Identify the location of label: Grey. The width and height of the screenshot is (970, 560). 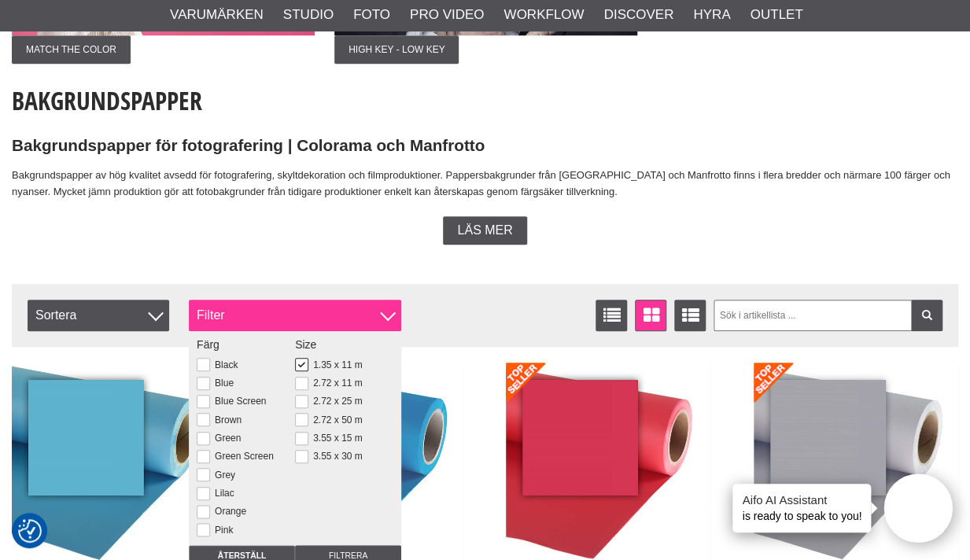
(223, 474).